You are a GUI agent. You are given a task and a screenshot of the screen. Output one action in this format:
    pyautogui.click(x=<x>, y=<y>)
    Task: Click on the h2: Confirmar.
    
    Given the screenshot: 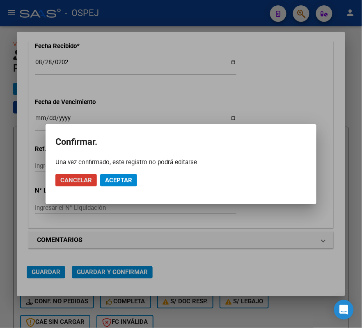 What is the action you would take?
    pyautogui.click(x=181, y=142)
    